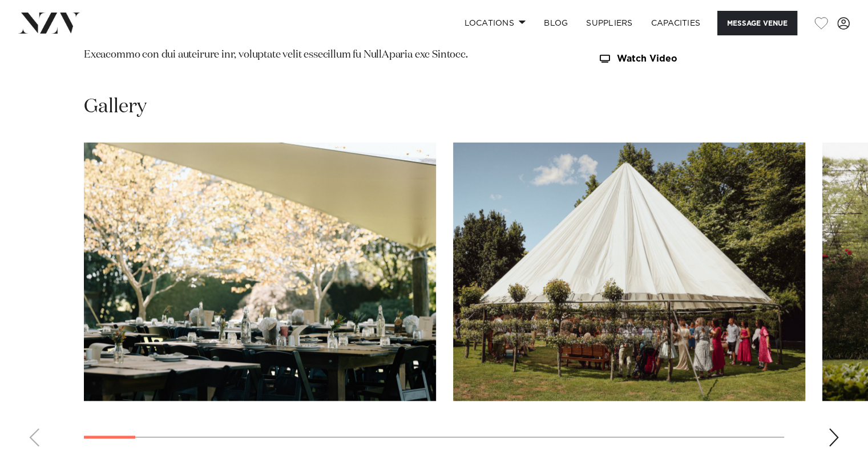 Image resolution: width=868 pixels, height=451 pixels. I want to click on a: BLOG, so click(555, 22).